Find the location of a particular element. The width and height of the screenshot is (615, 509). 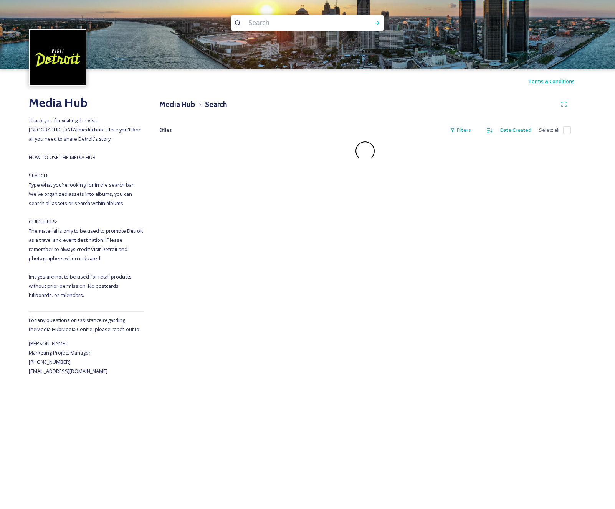

div: Filters is located at coordinates (460, 130).